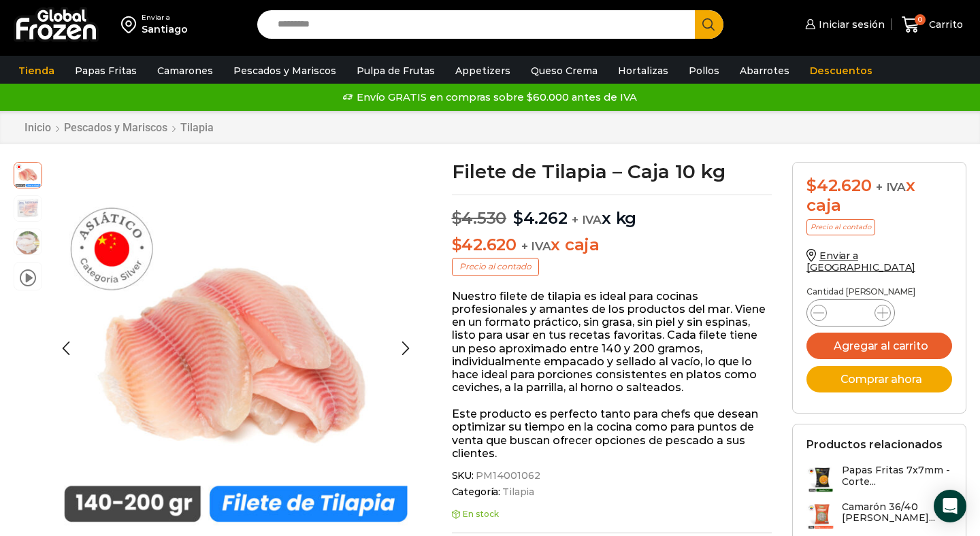 The image size is (980, 536). What do you see at coordinates (28, 208) in the screenshot?
I see `span: tilapia-4` at bounding box center [28, 208].